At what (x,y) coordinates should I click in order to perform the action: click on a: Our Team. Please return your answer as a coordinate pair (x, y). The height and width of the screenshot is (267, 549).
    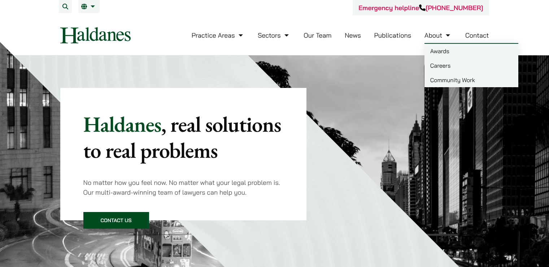
    Looking at the image, I should click on (317, 35).